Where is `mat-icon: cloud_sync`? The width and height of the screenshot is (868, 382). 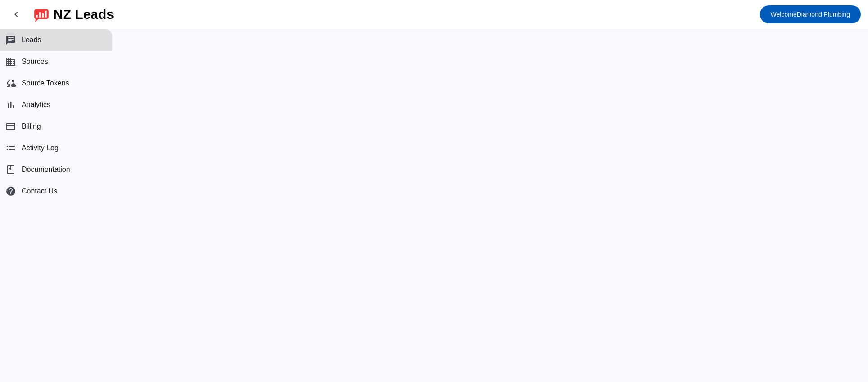 mat-icon: cloud_sync is located at coordinates (11, 83).